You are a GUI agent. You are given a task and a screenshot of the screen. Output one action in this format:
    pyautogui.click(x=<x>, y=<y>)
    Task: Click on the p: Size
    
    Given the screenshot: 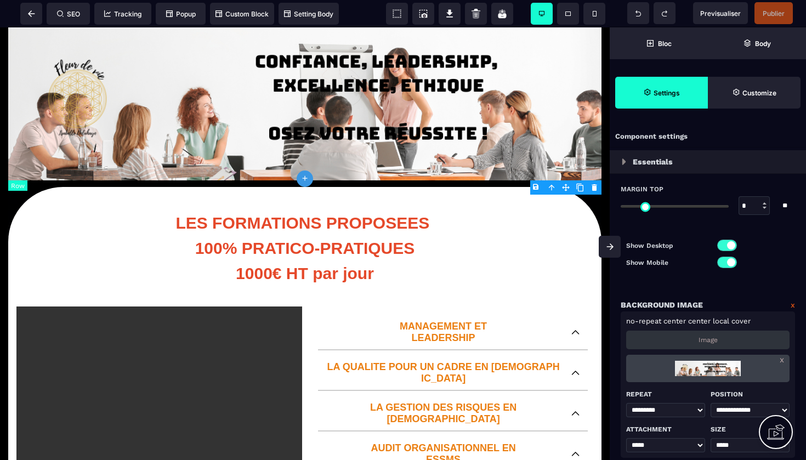 What is the action you would take?
    pyautogui.click(x=750, y=430)
    